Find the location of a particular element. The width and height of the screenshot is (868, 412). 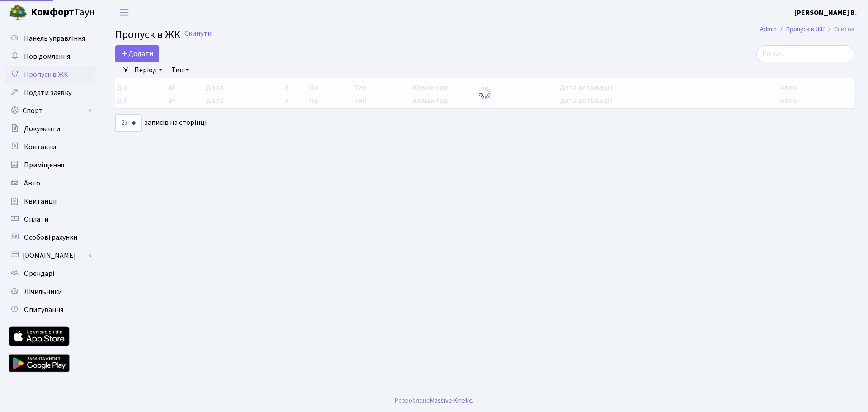

span: Опитування is located at coordinates (43, 310).